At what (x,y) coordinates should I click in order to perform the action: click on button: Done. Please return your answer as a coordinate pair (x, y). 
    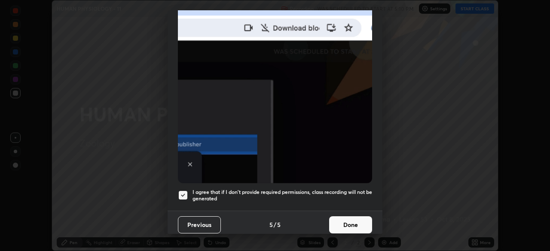
    Looking at the image, I should click on (351, 225).